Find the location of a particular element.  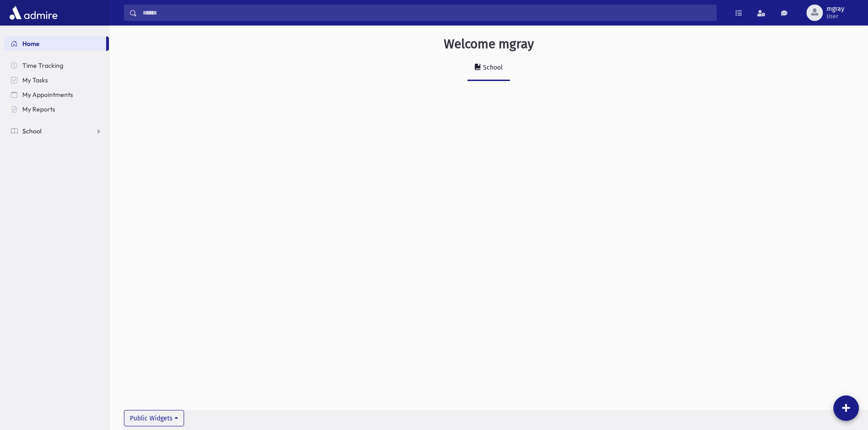

span: School is located at coordinates (32, 131).